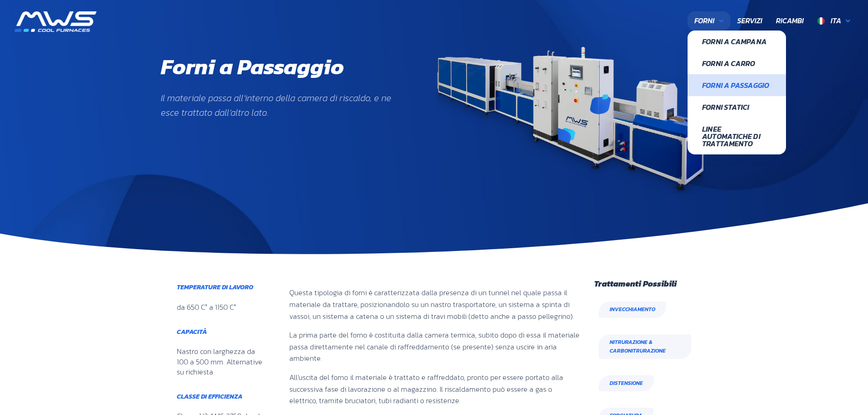 The image size is (868, 415). I want to click on span: Distensione, so click(626, 383).